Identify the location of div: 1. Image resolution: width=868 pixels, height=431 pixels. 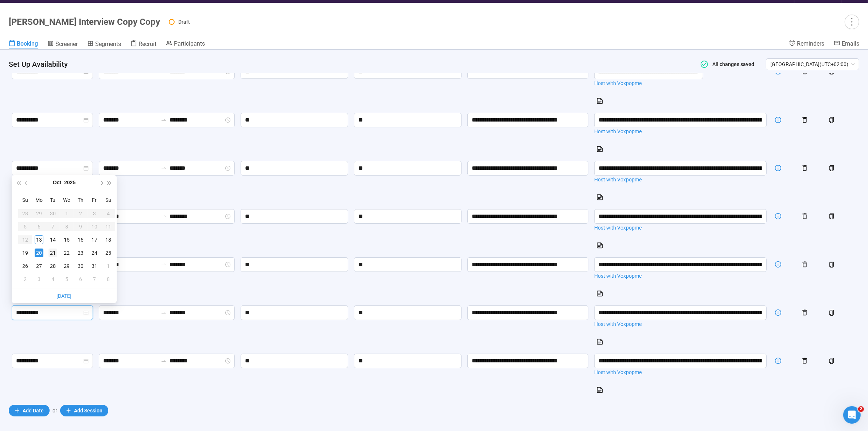
(108, 266).